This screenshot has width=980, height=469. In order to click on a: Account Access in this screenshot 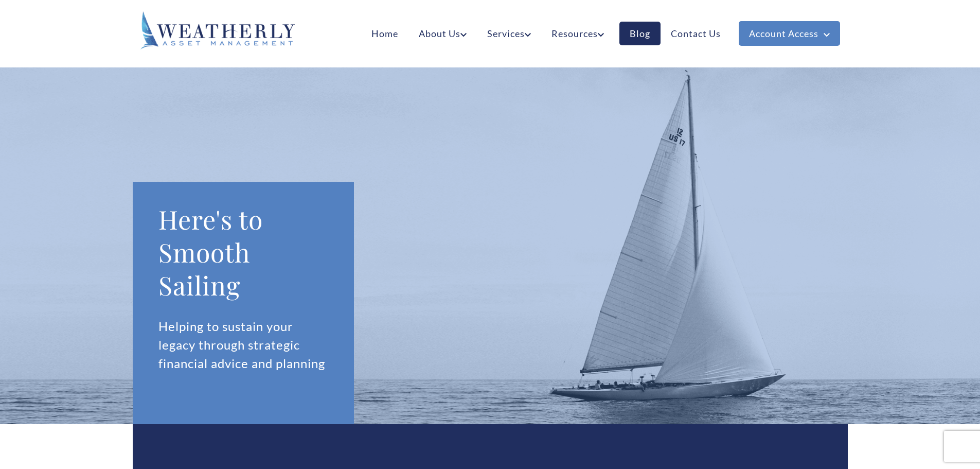, I will do `click(789, 34)`.